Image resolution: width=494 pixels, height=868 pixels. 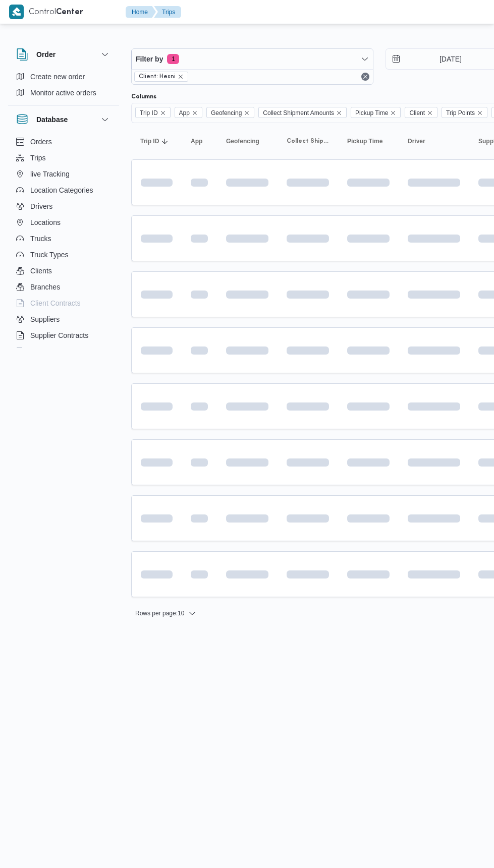 What do you see at coordinates (160, 614) in the screenshot?
I see `span: Rows per page : 10` at bounding box center [160, 614].